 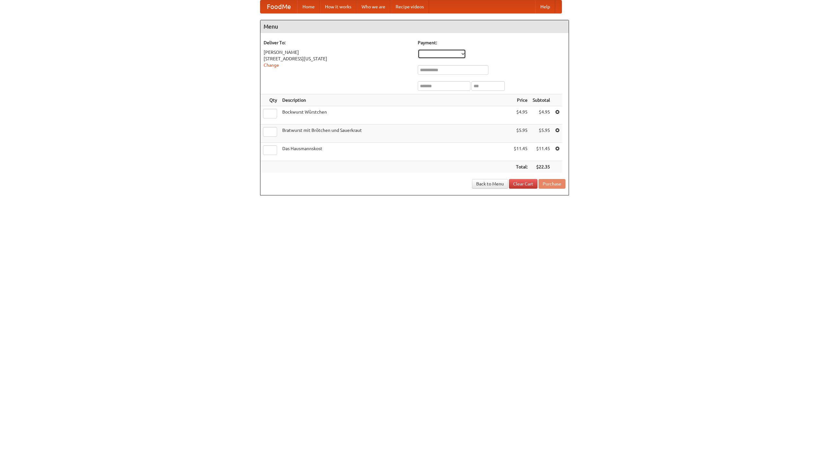 What do you see at coordinates (491, 43) in the screenshot?
I see `h5: Payment:` at bounding box center [491, 43].